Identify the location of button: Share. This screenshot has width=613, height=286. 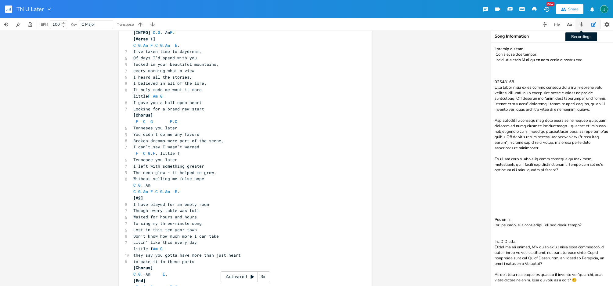
(570, 9).